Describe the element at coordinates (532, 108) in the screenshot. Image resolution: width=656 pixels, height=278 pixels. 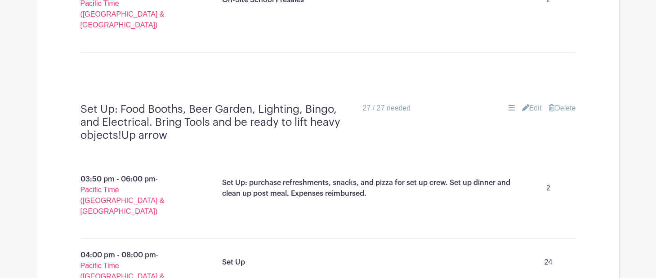
I see `a: Edit` at that location.